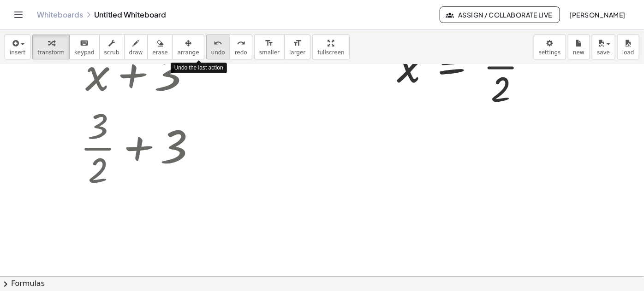 The width and height of the screenshot is (644, 291). Describe the element at coordinates (111, 47) in the screenshot. I see `button: scrub` at that location.